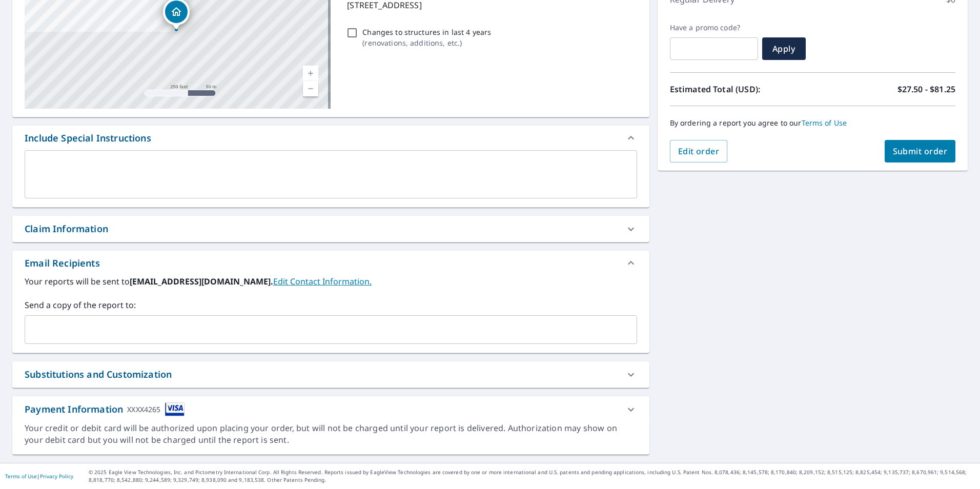 The width and height of the screenshot is (980, 489). Describe the element at coordinates (331, 409) in the screenshot. I see `div: Payment InformationXXXX4265cardImage` at that location.